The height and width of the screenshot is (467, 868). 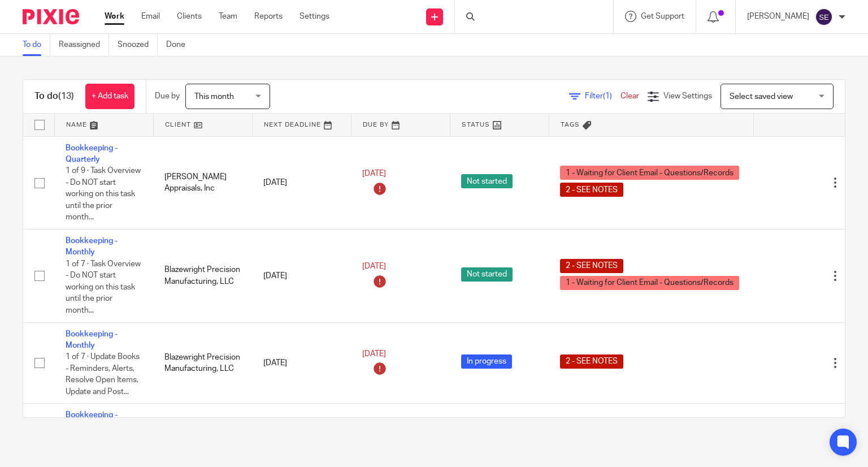 I want to click on span: In progress, so click(x=487, y=361).